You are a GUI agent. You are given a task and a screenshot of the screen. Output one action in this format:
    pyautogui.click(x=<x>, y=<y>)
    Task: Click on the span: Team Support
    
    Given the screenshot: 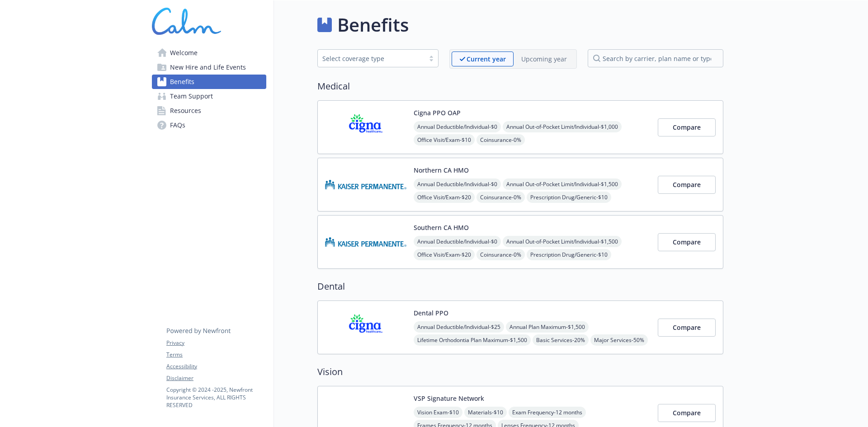 What is the action you would take?
    pyautogui.click(x=192, y=96)
    